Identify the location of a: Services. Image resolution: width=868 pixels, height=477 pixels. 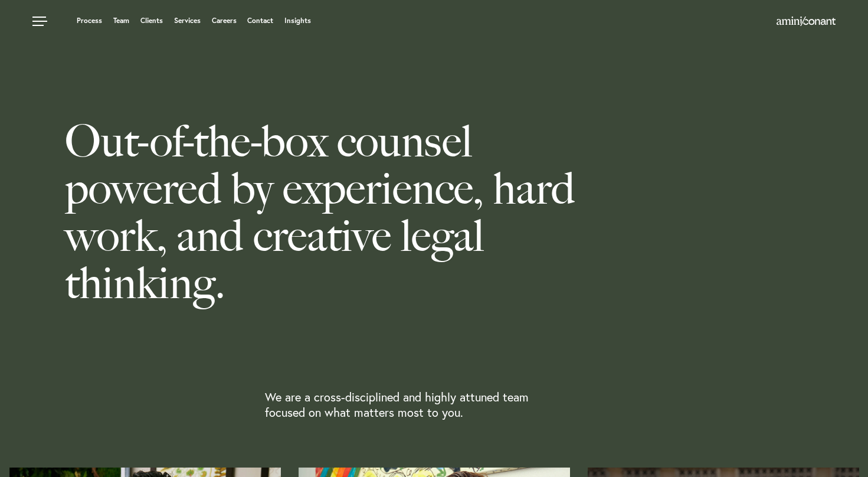
(187, 21).